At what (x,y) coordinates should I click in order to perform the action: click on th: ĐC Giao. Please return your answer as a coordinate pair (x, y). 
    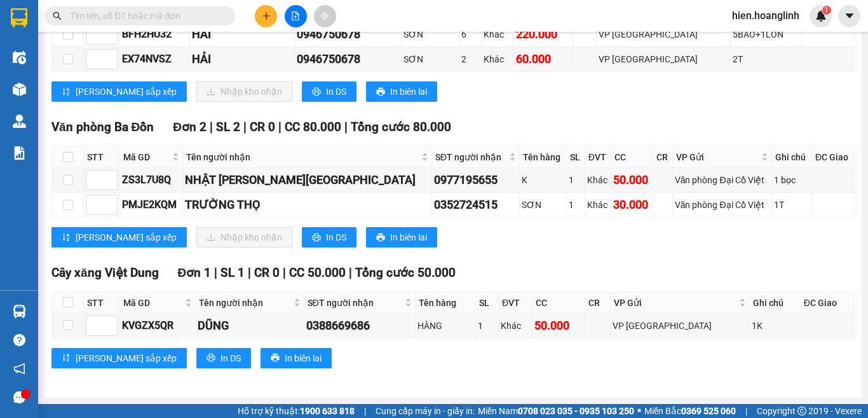
    Looking at the image, I should click on (827, 303).